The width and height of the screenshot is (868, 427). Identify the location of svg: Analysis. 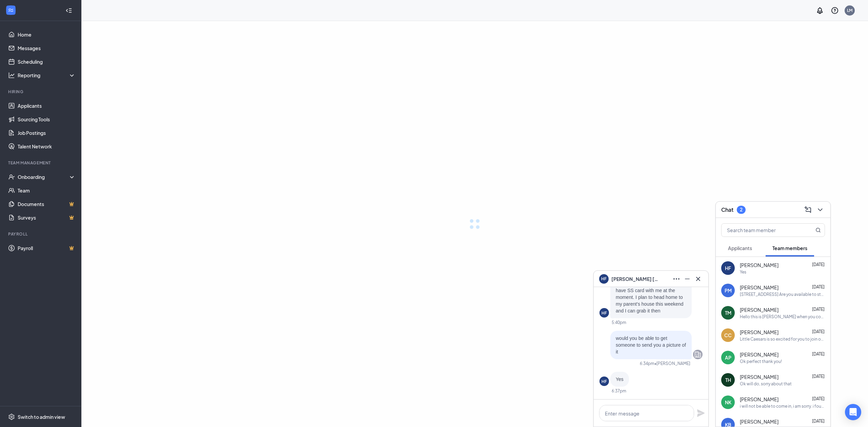
(11, 75).